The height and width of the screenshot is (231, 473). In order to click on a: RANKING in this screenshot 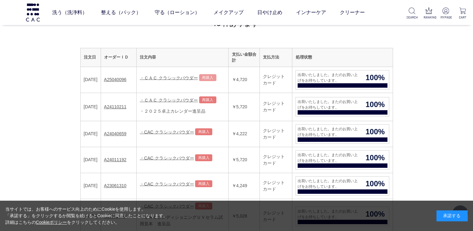, I will do `click(428, 13)`.